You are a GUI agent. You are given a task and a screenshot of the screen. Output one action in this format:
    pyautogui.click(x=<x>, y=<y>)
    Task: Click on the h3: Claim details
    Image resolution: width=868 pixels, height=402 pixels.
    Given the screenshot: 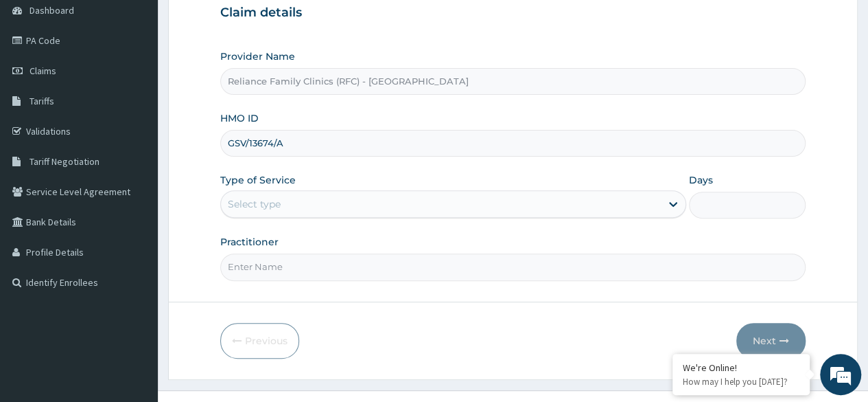 What is the action you would take?
    pyautogui.click(x=512, y=13)
    